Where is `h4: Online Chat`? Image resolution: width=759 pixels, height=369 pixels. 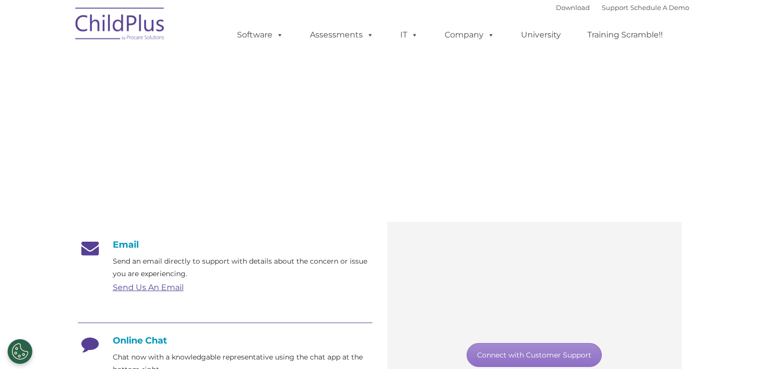
h4: Online Chat is located at coordinates (225, 341).